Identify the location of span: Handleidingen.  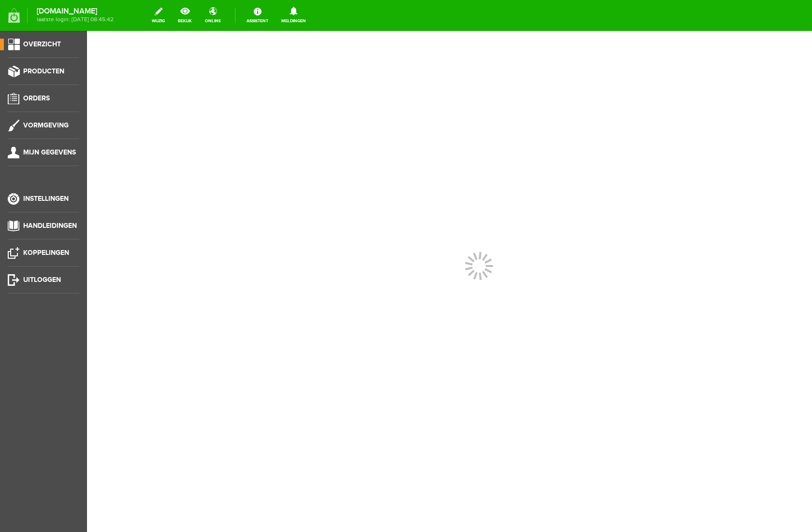
(49, 225).